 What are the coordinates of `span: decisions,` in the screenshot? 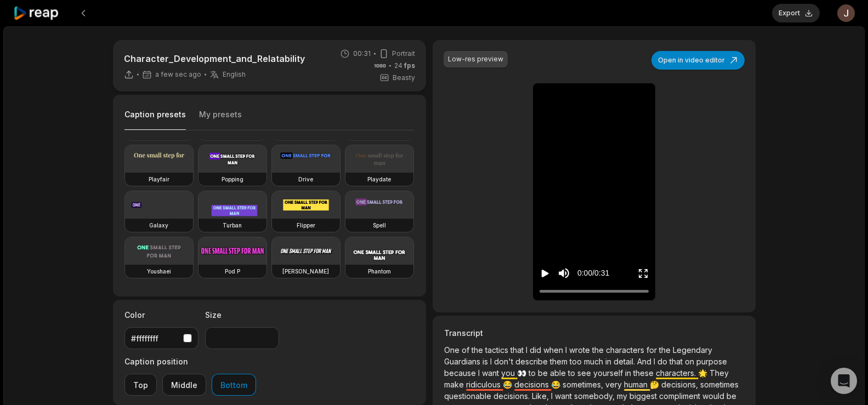 It's located at (680, 384).